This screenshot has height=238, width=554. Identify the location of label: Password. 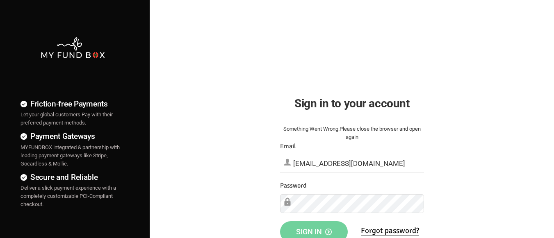
(293, 186).